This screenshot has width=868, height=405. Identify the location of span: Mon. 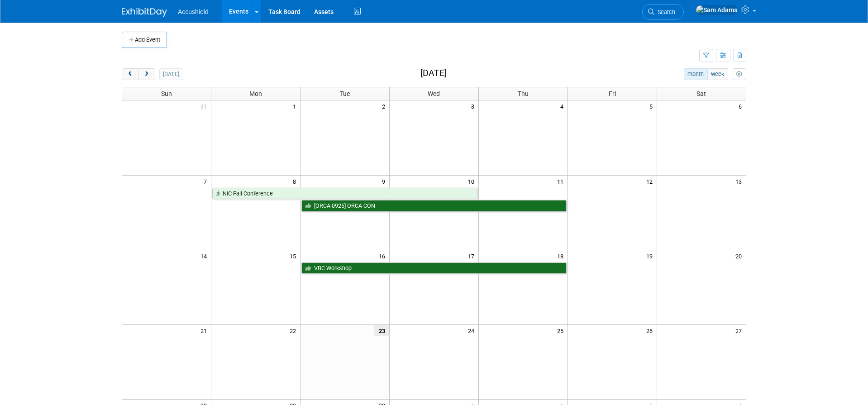
(256, 94).